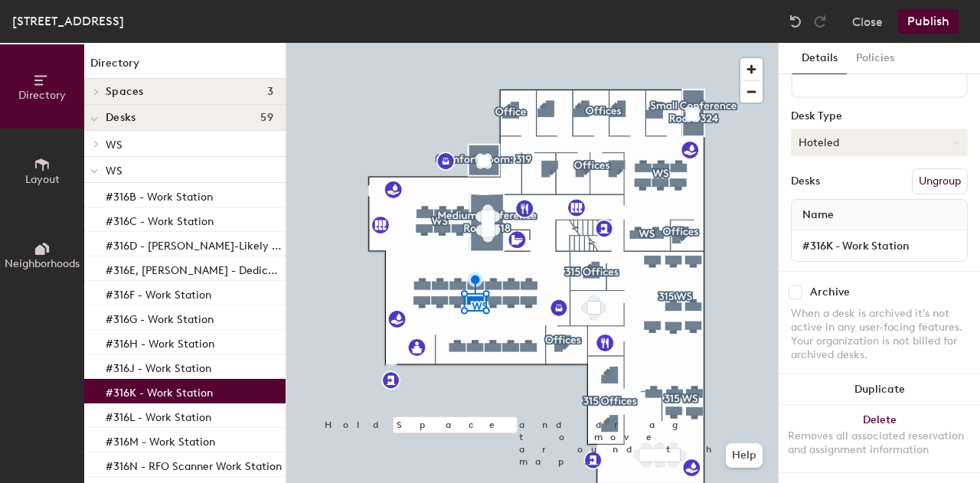 This screenshot has width=980, height=483. I want to click on span: Neighborhoods, so click(42, 263).